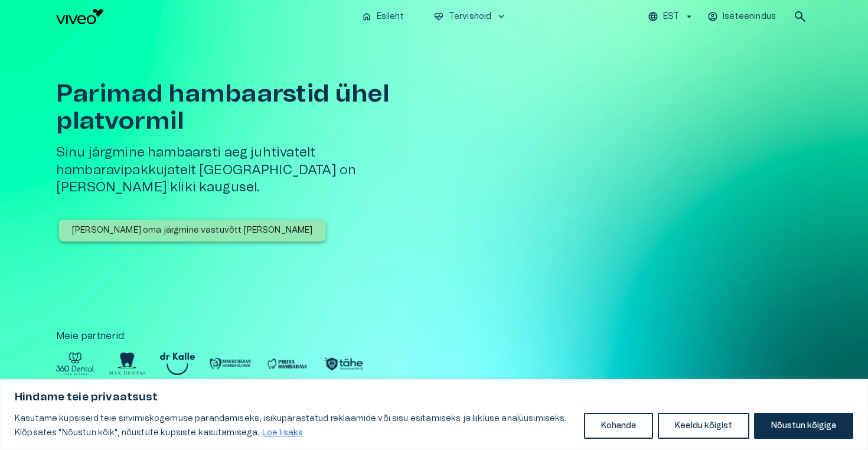  What do you see at coordinates (800, 17) in the screenshot?
I see `button: open search modal` at bounding box center [800, 17].